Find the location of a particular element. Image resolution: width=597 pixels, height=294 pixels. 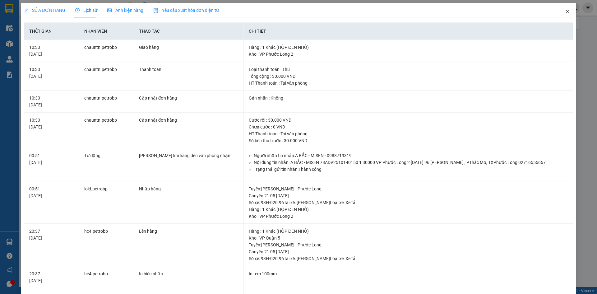

span: close is located at coordinates (567, 12).